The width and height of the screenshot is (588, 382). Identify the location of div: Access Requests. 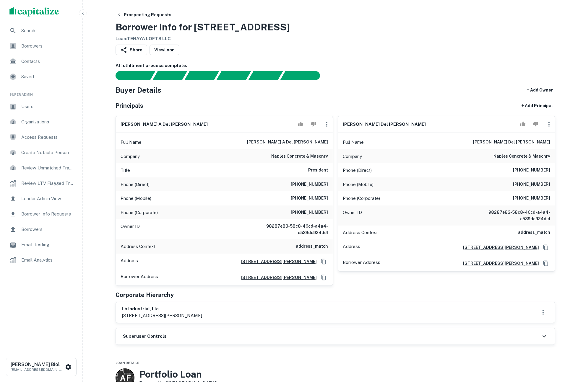
(41, 138).